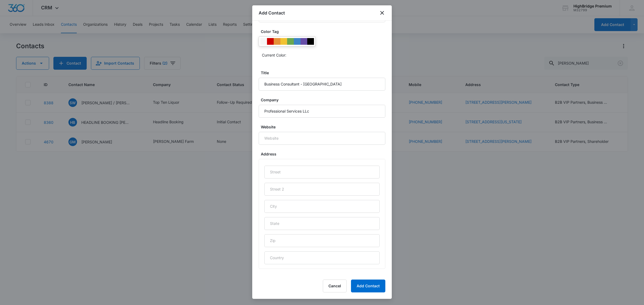 Image resolution: width=644 pixels, height=305 pixels. What do you see at coordinates (303, 41) in the screenshot?
I see `div: #674ea7` at bounding box center [303, 41].